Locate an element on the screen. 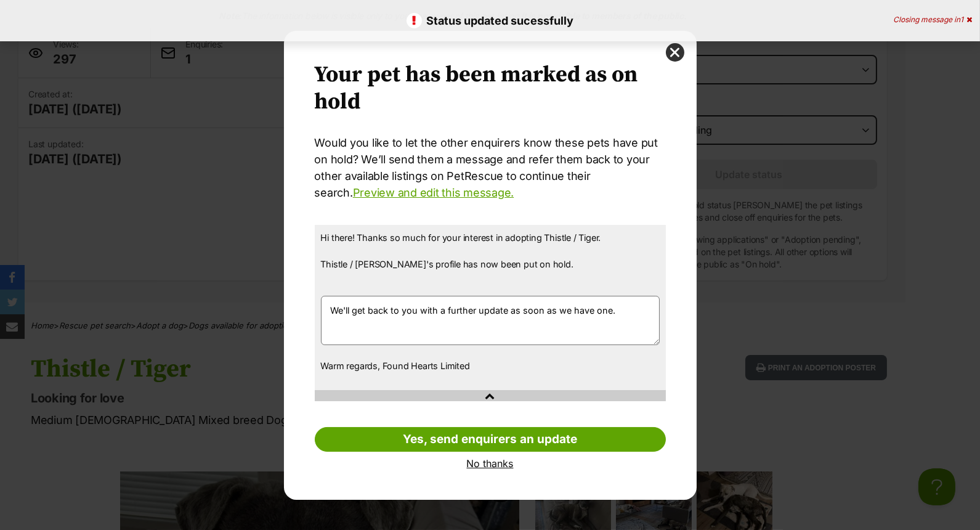 The image size is (980, 530). span: 1 is located at coordinates (961, 19).